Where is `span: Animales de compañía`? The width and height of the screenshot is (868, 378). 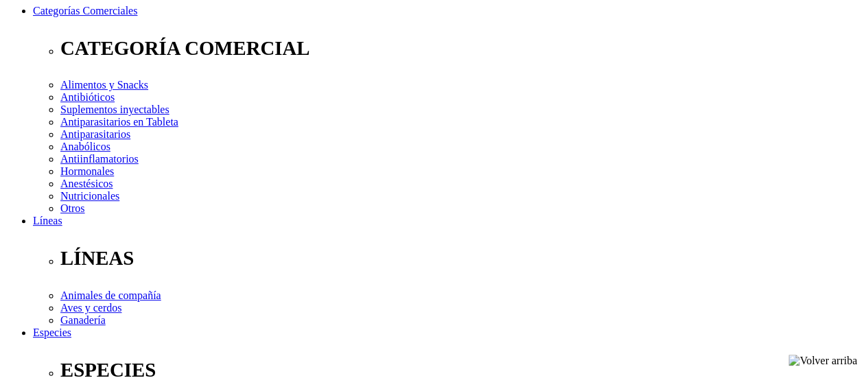
span: Animales de compañía is located at coordinates (111, 295).